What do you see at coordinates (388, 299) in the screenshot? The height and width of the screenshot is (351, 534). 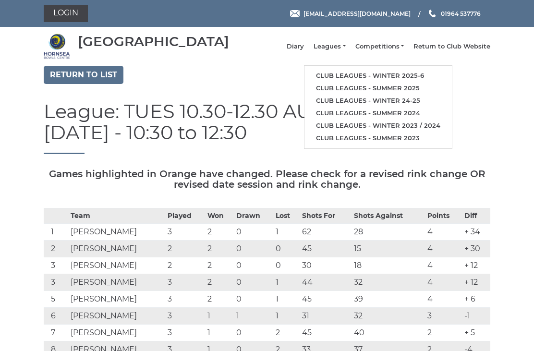 I see `td: 39` at bounding box center [388, 299].